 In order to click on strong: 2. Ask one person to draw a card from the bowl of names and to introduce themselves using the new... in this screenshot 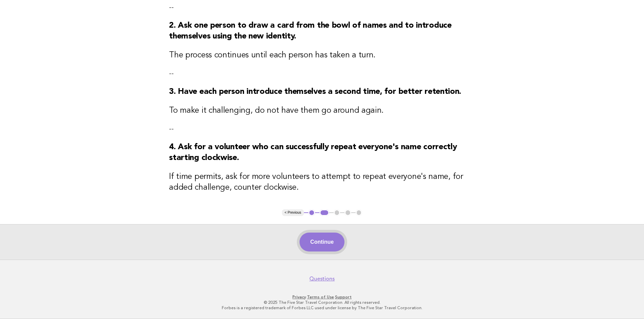, I will do `click(310, 31)`.